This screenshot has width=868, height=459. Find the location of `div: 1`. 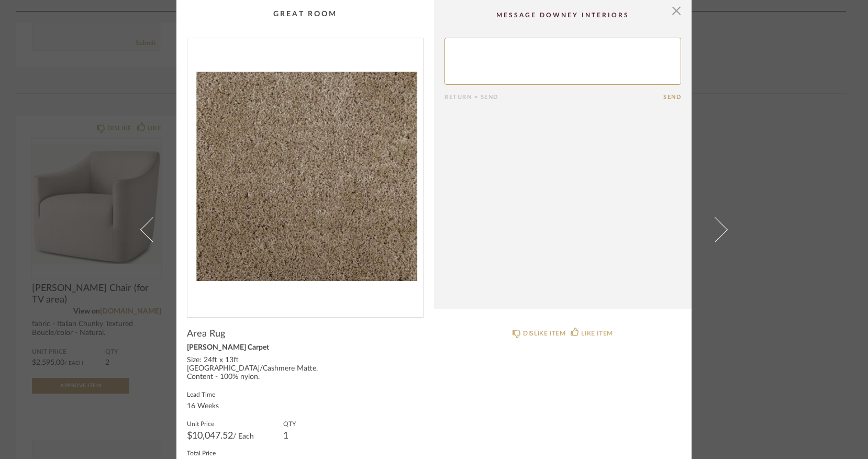

div: 1 is located at coordinates (290, 436).